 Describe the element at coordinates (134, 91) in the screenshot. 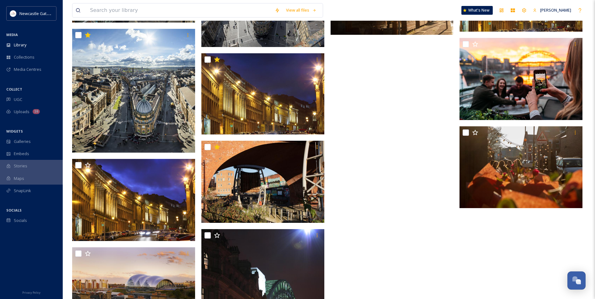

I see `img: view-from-greys-monument-square_51486562143_o.jpg` at that location.